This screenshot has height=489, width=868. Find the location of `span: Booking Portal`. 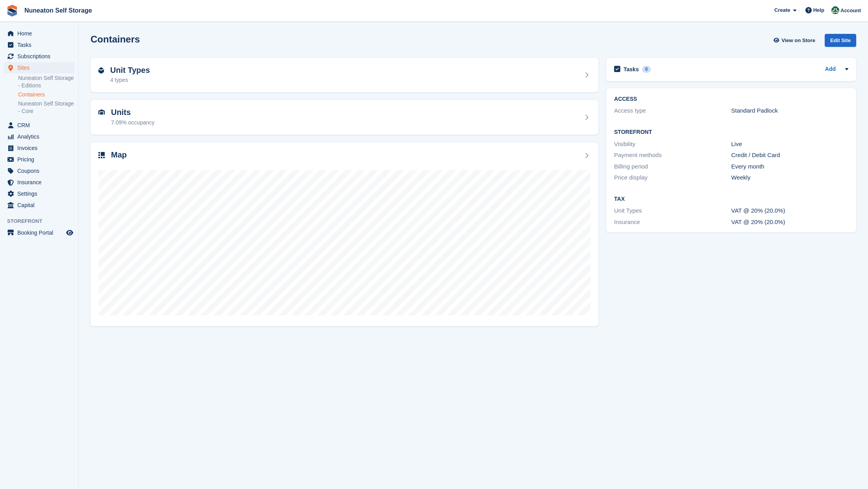

span: Booking Portal is located at coordinates (41, 233).